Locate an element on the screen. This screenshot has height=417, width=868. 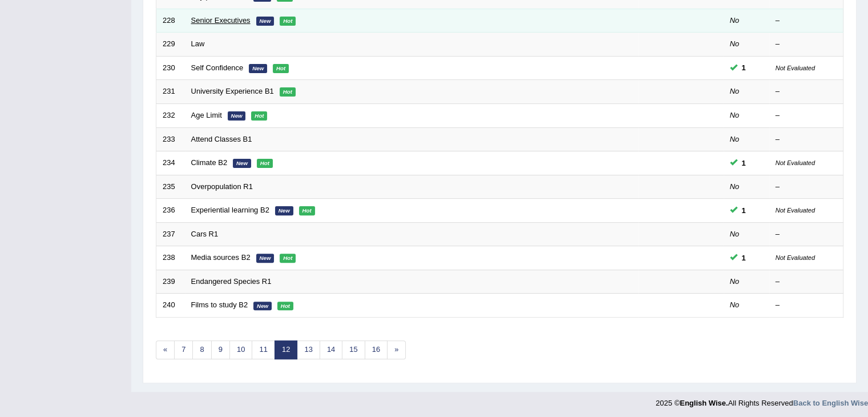
a: 10 is located at coordinates (241, 350).